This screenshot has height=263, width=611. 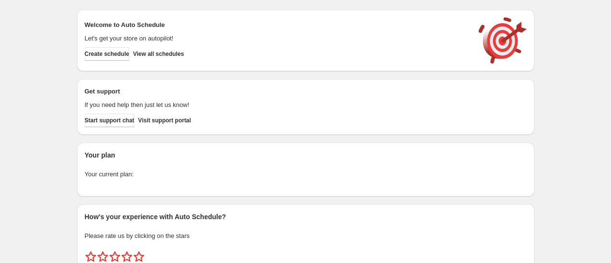 What do you see at coordinates (107, 54) in the screenshot?
I see `span: Create schedule` at bounding box center [107, 54].